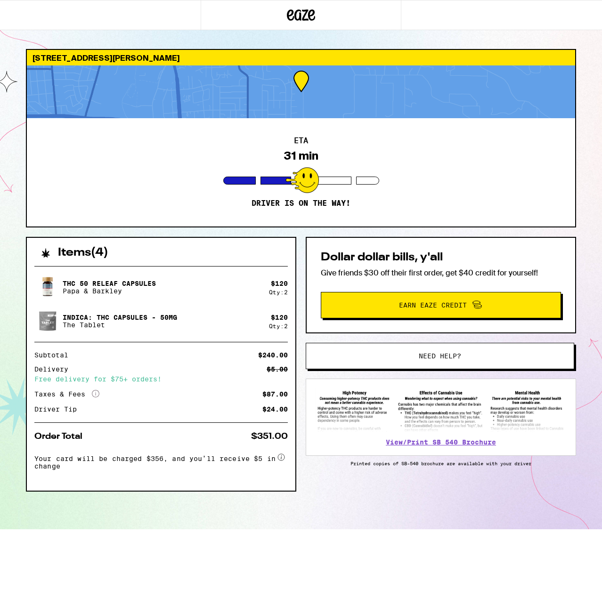  Describe the element at coordinates (55, 355) in the screenshot. I see `div: Subtotal` at that location.